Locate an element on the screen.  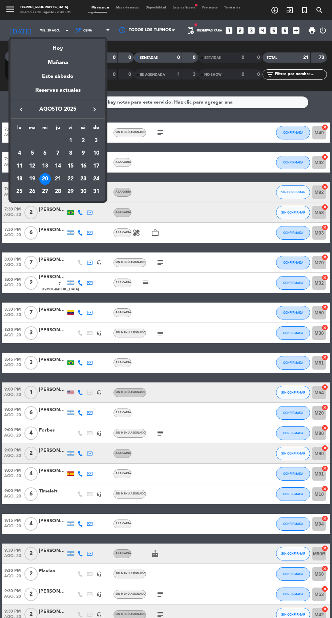
div: 9 is located at coordinates (83, 153).